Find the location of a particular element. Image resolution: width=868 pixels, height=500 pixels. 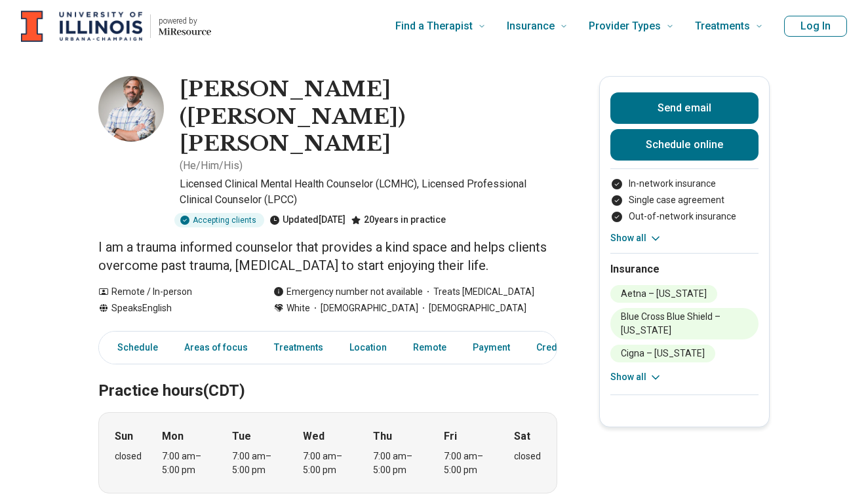

div: 20 years in practice is located at coordinates (398, 221).